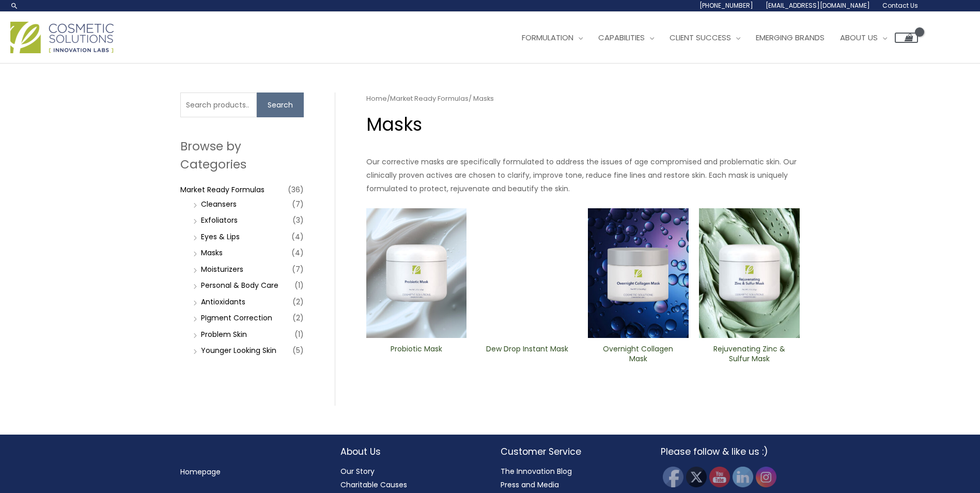 The image size is (980, 493). What do you see at coordinates (250, 472) in the screenshot?
I see `nav: Menu` at bounding box center [250, 472].